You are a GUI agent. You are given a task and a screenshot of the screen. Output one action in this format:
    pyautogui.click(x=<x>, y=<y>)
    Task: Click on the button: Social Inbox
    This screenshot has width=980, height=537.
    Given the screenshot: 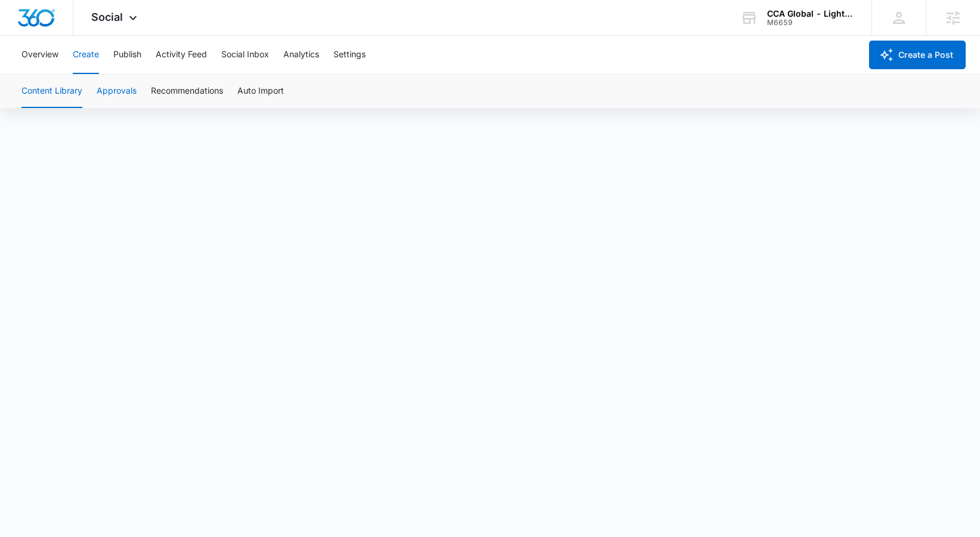 What is the action you would take?
    pyautogui.click(x=245, y=55)
    